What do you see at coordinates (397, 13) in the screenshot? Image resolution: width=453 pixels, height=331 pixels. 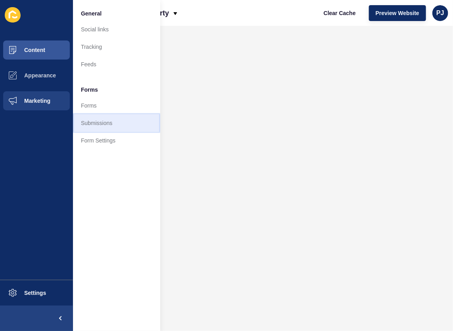 I see `span: Preview Website` at bounding box center [397, 13].